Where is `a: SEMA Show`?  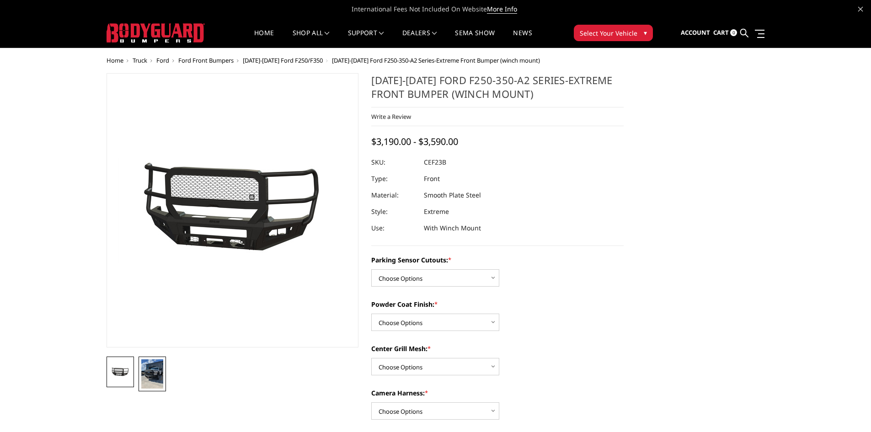 a: SEMA Show is located at coordinates (475, 38).